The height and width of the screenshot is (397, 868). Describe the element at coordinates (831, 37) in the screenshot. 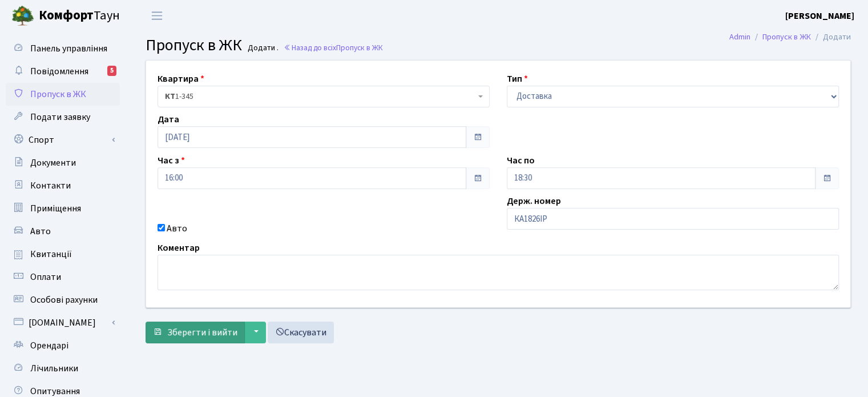

I see `li: Додати` at that location.